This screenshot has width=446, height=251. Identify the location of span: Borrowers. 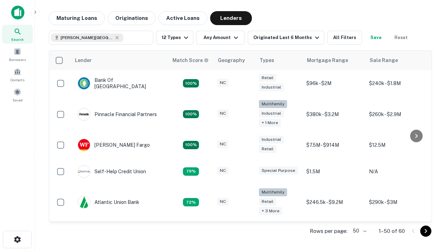
(17, 60).